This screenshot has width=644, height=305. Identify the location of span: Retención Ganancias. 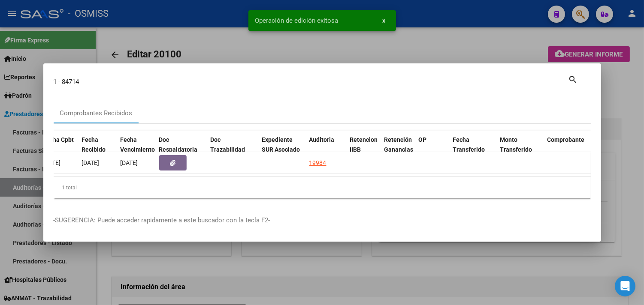
(399, 144).